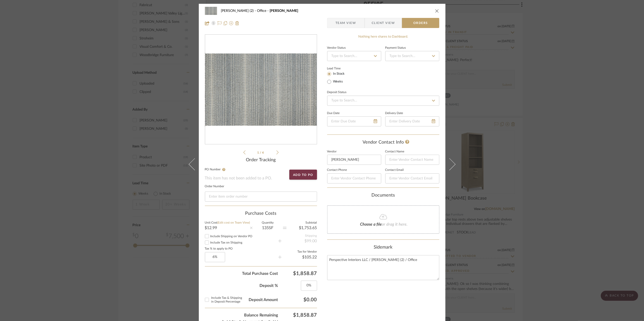 Image resolution: width=644 pixels, height=321 pixels. Describe the element at coordinates (228, 228) in the screenshot. I see `div: $12.99` at that location.